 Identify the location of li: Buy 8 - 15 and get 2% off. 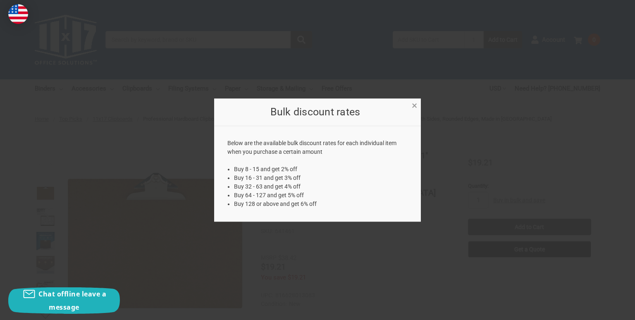
(321, 169).